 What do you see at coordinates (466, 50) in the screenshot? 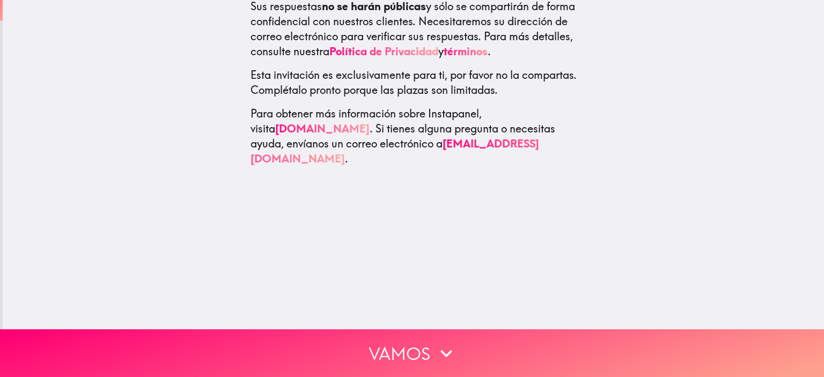
I see `a: términos` at bounding box center [466, 50].